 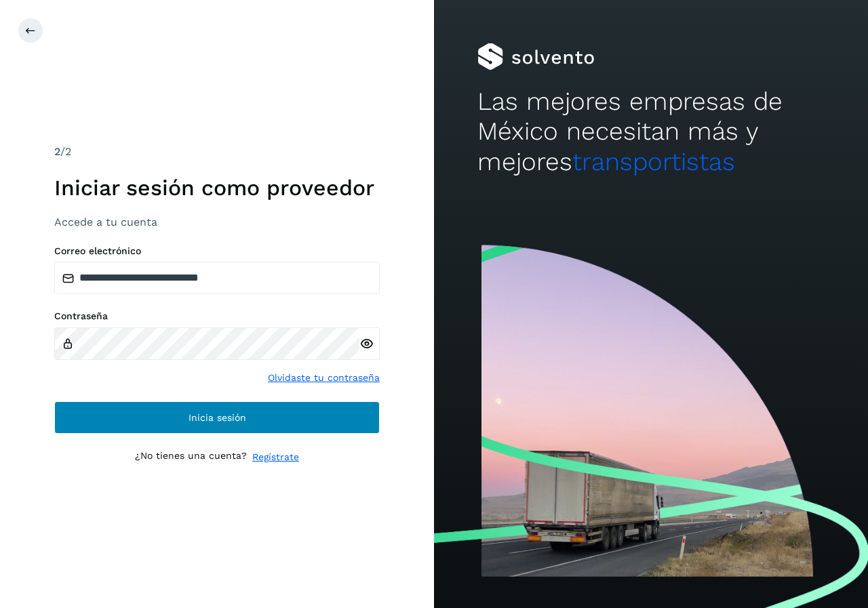 I want to click on span: Inicia sesión, so click(x=217, y=418).